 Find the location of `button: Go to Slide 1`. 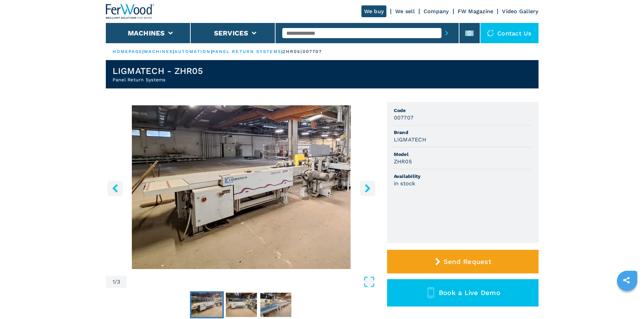

button: Go to Slide 1 is located at coordinates (207, 305).